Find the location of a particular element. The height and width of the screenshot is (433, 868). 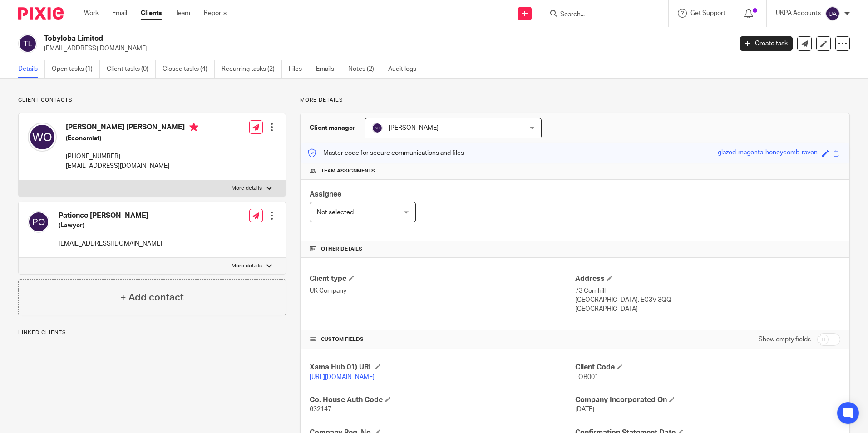

label: Show empty fields is located at coordinates (785, 339).